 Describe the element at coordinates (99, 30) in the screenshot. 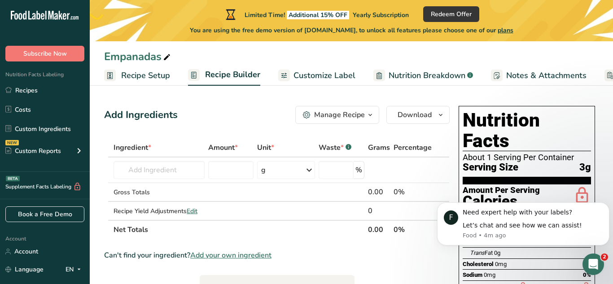

I see `div: Message content` at that location.